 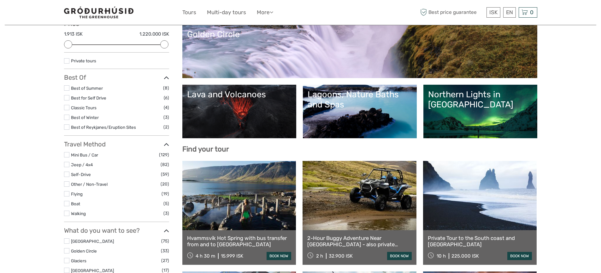 I want to click on span: (75), so click(x=165, y=241).